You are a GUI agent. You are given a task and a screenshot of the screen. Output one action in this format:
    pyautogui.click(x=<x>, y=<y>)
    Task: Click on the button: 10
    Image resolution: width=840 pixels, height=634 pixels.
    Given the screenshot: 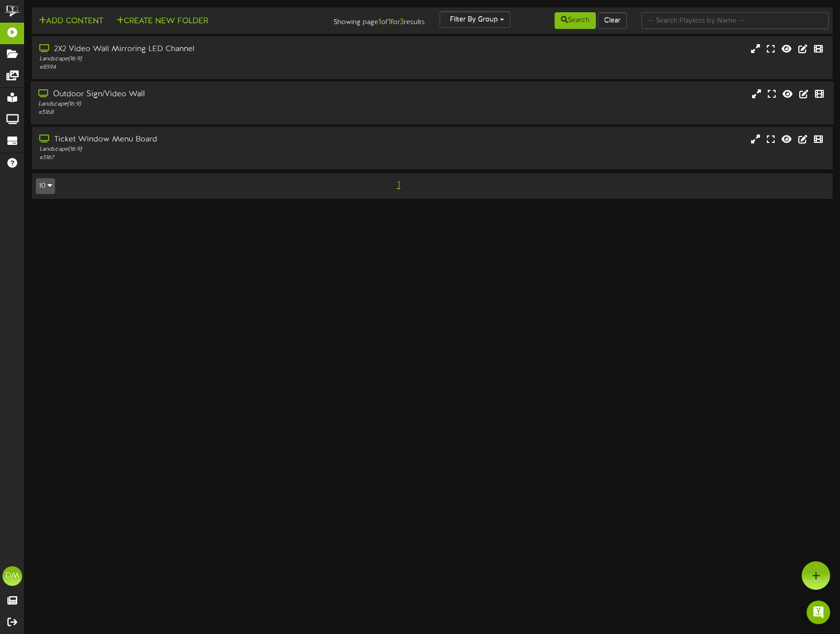 What is the action you would take?
    pyautogui.click(x=45, y=186)
    